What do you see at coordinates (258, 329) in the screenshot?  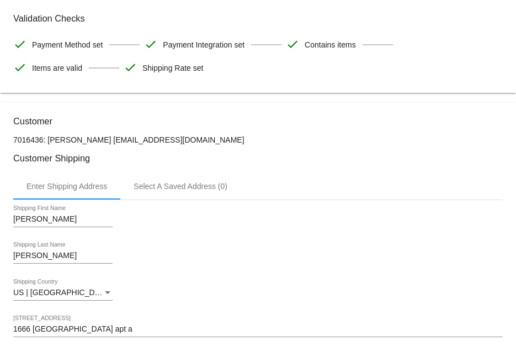 I see `input: Shipping Street 1` at bounding box center [258, 329].